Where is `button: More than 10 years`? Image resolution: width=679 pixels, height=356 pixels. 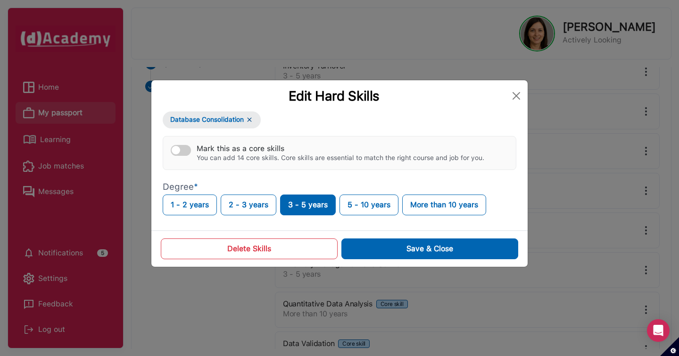 button: More than 10 years is located at coordinates (444, 205).